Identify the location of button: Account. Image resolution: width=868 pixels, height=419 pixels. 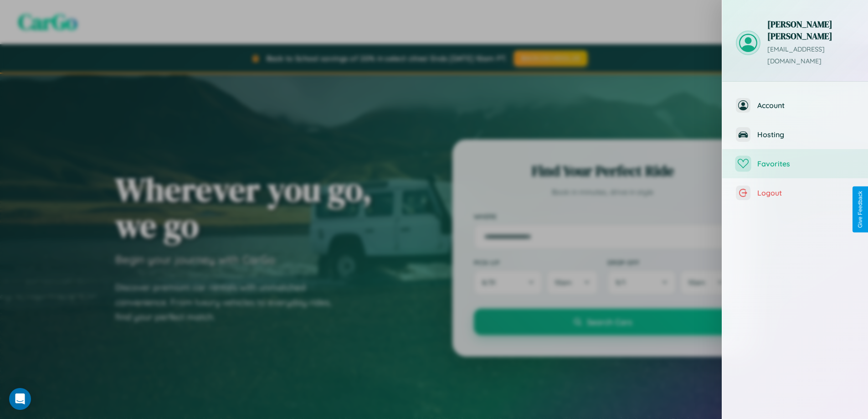
(795, 105).